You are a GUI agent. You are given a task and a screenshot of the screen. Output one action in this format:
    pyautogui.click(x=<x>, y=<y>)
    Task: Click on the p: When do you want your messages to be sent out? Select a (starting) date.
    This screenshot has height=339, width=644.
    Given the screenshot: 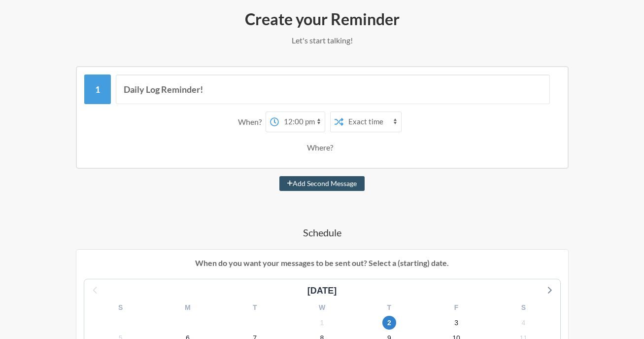 What is the action you would take?
    pyautogui.click(x=322, y=263)
    